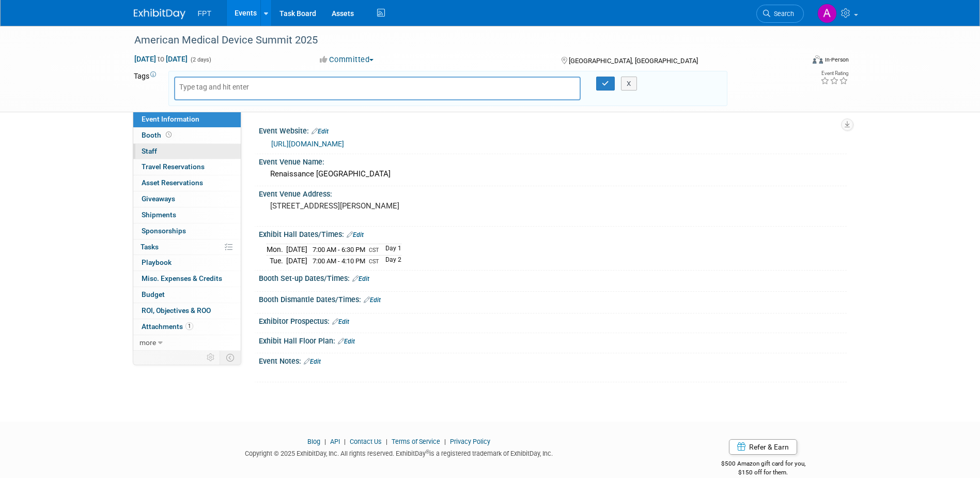  Describe the element at coordinates (187, 119) in the screenshot. I see `a: Event Information` at that location.